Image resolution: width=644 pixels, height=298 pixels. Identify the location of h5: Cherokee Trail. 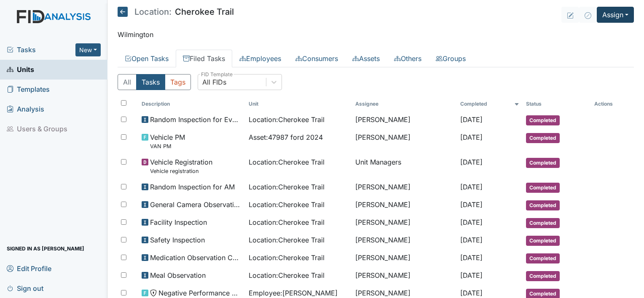
(176, 12).